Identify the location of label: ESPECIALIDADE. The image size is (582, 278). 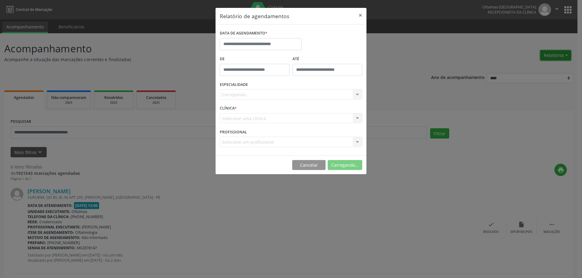
(234, 85).